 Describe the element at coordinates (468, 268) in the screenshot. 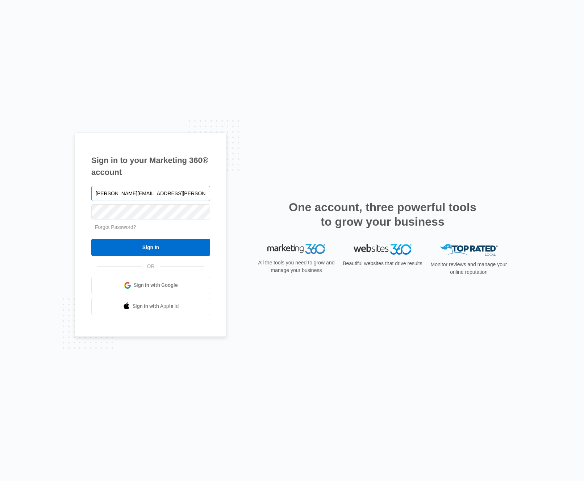

I see `p: Monitor reviews and manage your online reputation` at that location.